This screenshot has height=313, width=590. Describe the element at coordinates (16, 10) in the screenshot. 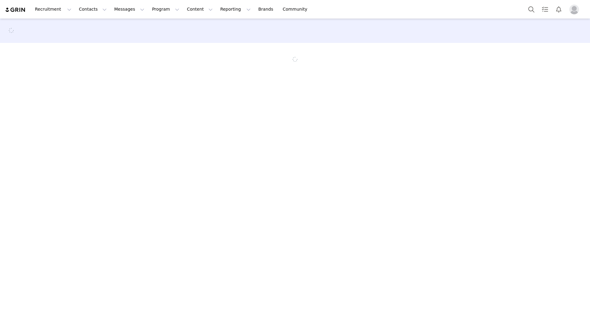

I see `a: grin logo` at that location.